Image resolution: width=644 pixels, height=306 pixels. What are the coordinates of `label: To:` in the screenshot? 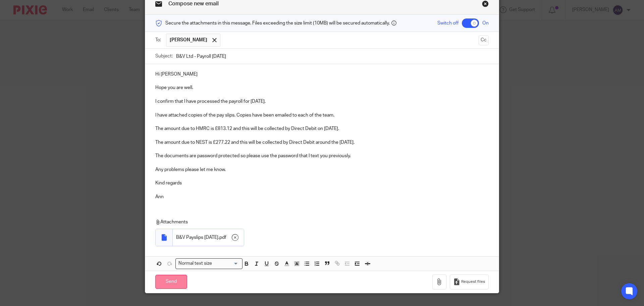 It's located at (159, 40).